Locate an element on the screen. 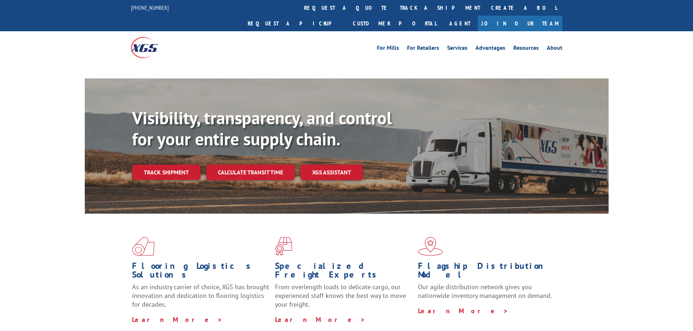 The height and width of the screenshot is (331, 693). a: Agent is located at coordinates (460, 23).